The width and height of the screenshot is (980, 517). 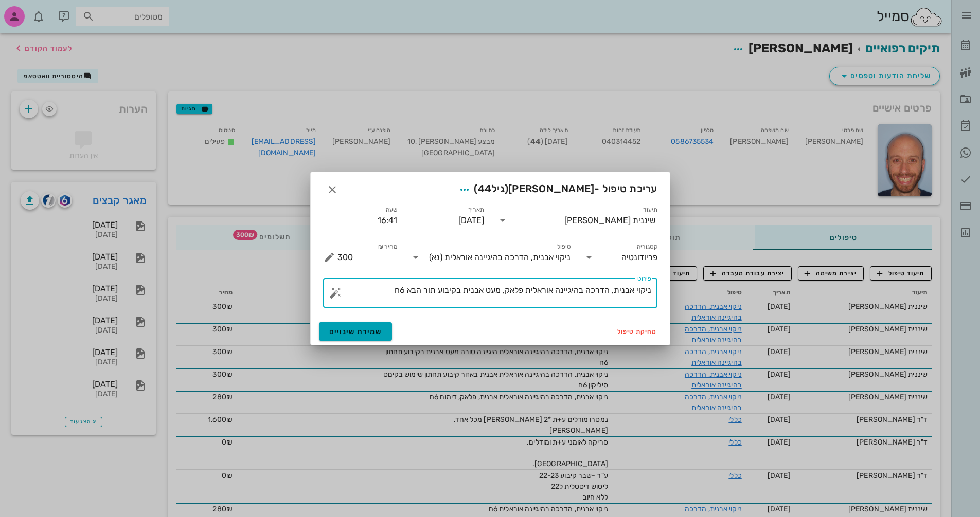 What do you see at coordinates (650, 209) in the screenshot?
I see `label: תיעוד` at bounding box center [650, 209].